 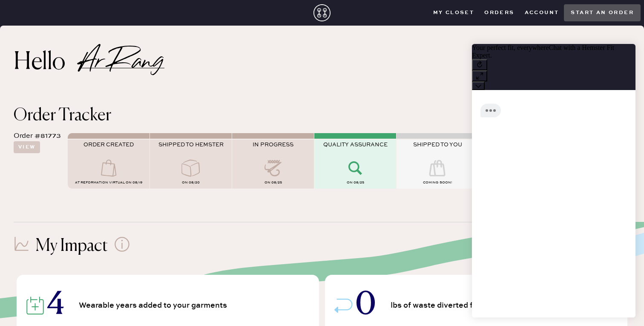 I want to click on button: Orders, so click(x=499, y=13).